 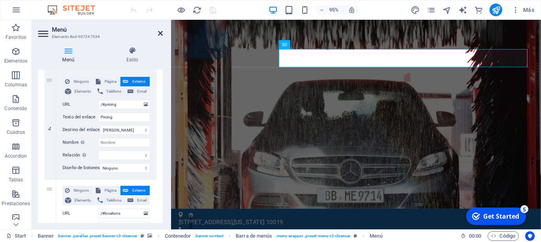 I want to click on button: 95%, so click(x=329, y=10).